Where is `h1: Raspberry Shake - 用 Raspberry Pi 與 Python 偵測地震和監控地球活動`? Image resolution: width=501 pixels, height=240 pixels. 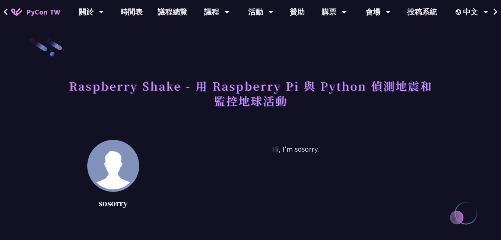 h1: Raspberry Shake - 用 Raspberry Pi 與 Python 偵測地震和監控地球活動 is located at coordinates (250, 93).